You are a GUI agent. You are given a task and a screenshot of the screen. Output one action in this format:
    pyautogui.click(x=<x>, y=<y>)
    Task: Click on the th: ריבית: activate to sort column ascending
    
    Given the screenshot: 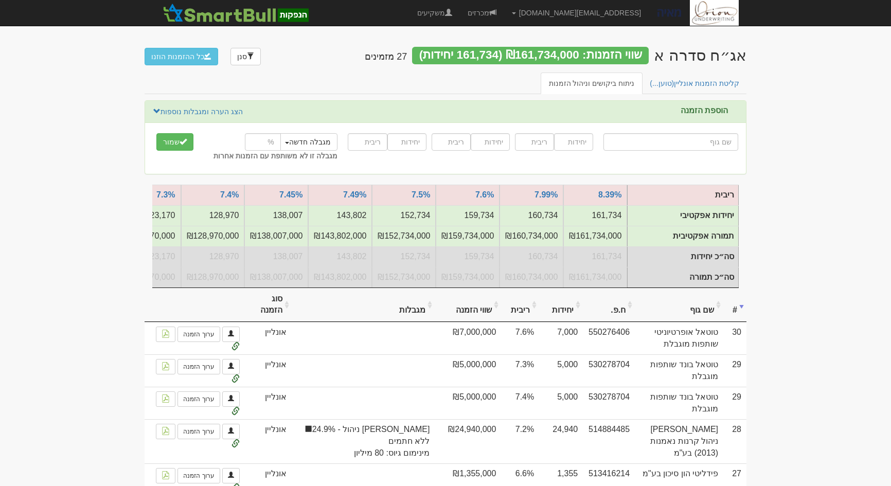 What is the action you would take?
    pyautogui.click(x=520, y=305)
    